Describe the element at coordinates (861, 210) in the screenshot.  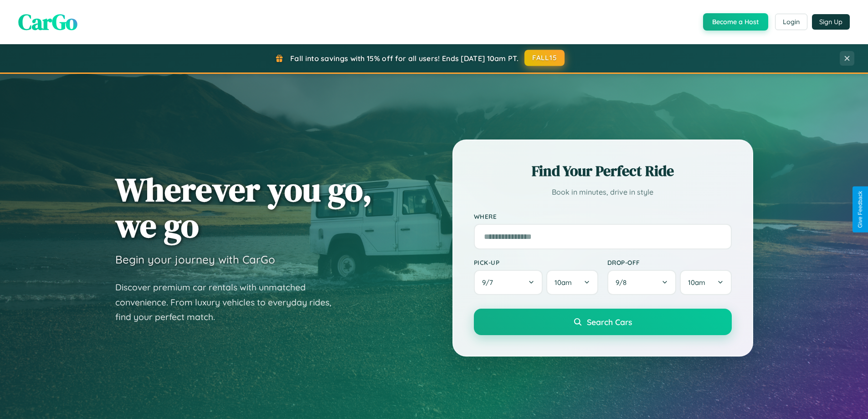
I see `div: Give Feedback` at that location.